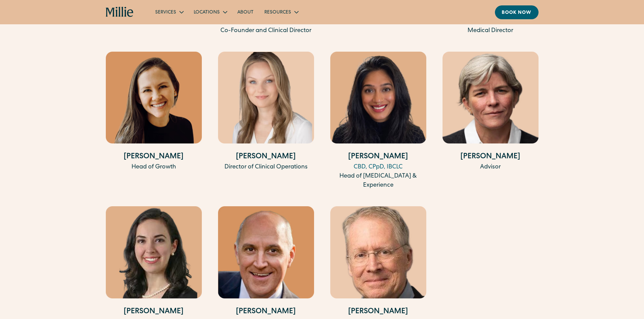  I want to click on div: Book now, so click(517, 12).